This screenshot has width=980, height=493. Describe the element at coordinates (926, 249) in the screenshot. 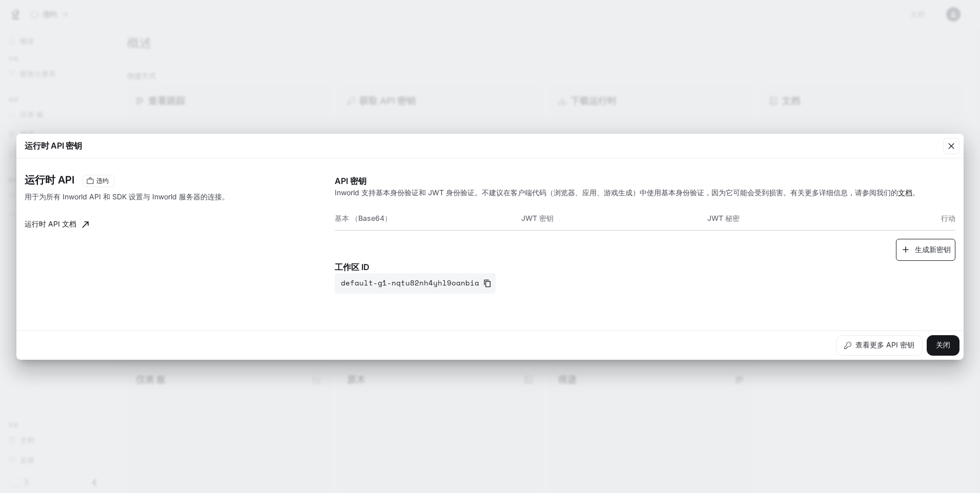

I see `button: 生成新密钥` at that location.